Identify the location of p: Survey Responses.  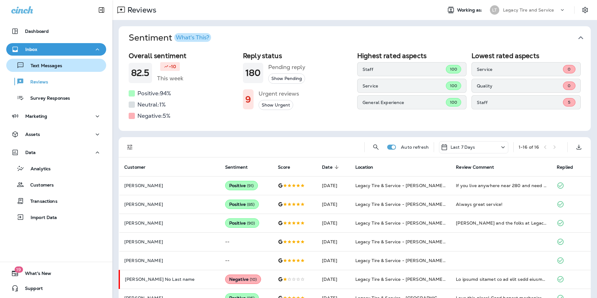
(47, 98).